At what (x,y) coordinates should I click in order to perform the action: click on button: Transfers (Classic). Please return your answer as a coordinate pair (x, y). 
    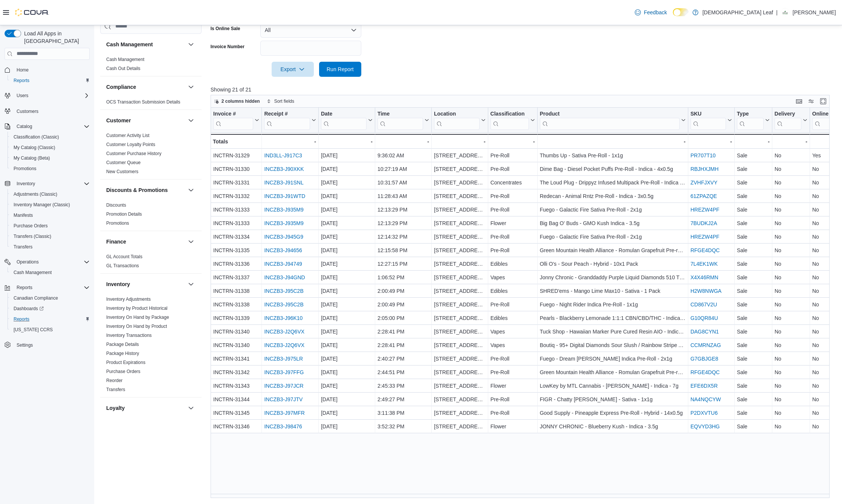
    Looking at the image, I should click on (50, 236).